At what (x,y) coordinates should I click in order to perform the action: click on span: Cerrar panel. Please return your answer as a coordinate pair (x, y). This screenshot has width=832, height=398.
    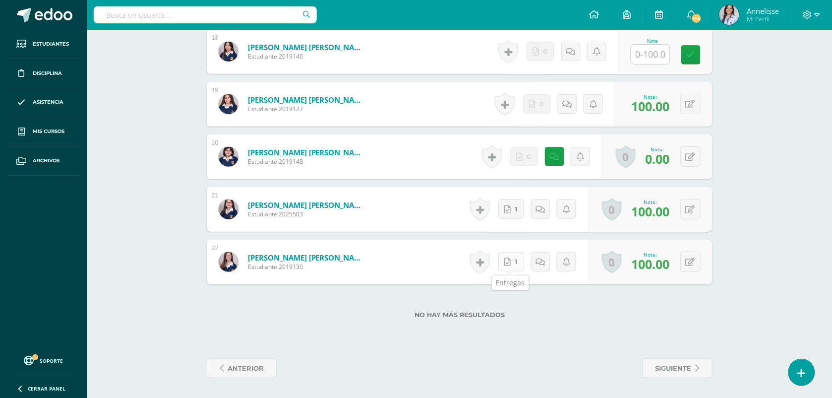
    Looking at the image, I should click on (47, 388).